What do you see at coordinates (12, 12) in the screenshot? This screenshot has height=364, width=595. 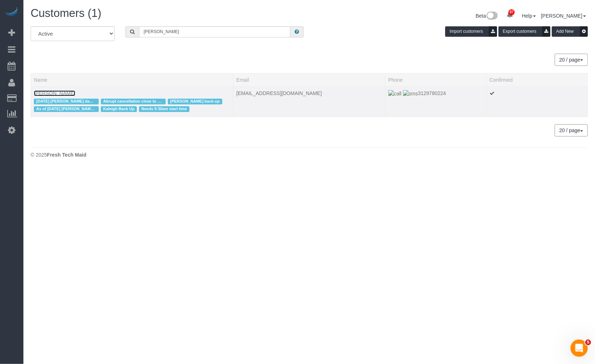 I see `a: Automaid Logo` at bounding box center [12, 12].